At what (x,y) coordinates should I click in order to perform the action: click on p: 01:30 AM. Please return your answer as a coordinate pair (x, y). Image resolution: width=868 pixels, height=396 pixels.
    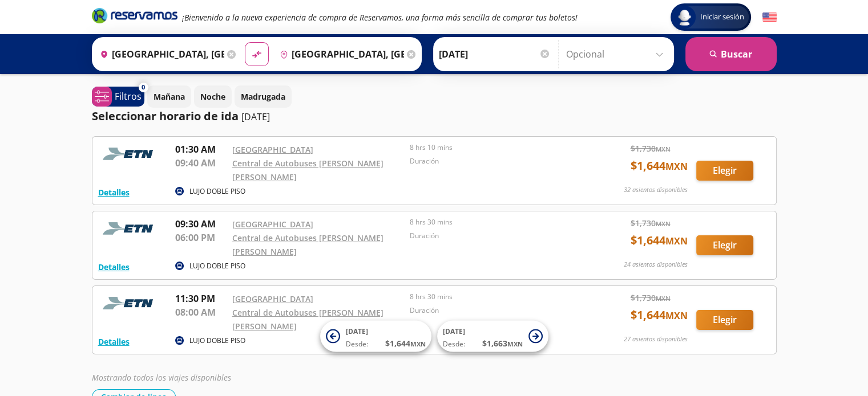
    Looking at the image, I should click on (201, 150).